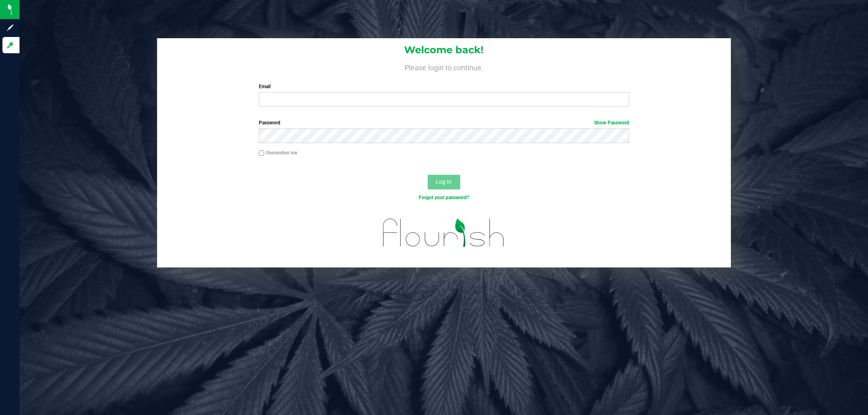 The height and width of the screenshot is (415, 868). I want to click on button: Log In, so click(444, 182).